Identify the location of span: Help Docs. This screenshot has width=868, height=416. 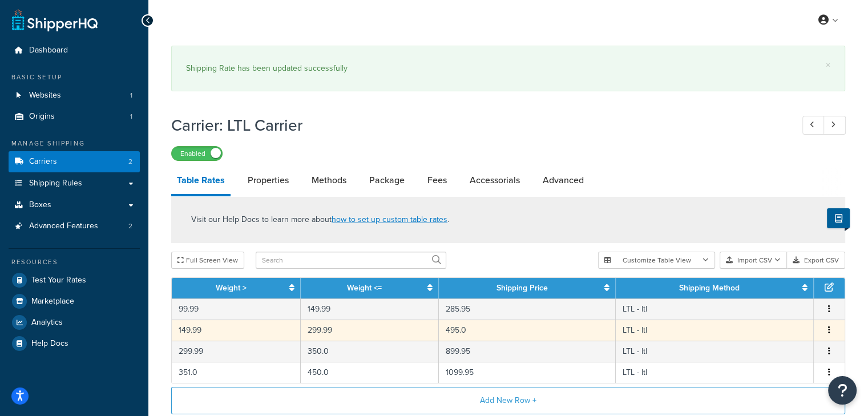
(50, 343).